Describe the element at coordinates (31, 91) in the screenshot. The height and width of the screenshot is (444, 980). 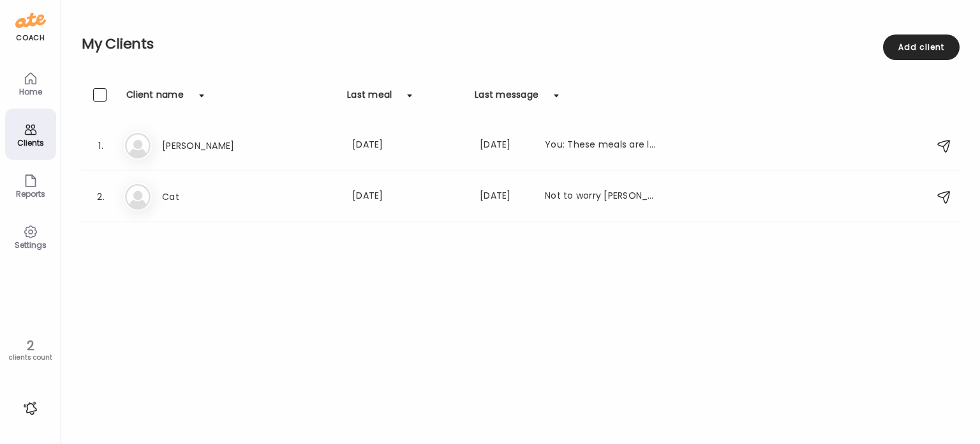
I see `div: Home` at that location.